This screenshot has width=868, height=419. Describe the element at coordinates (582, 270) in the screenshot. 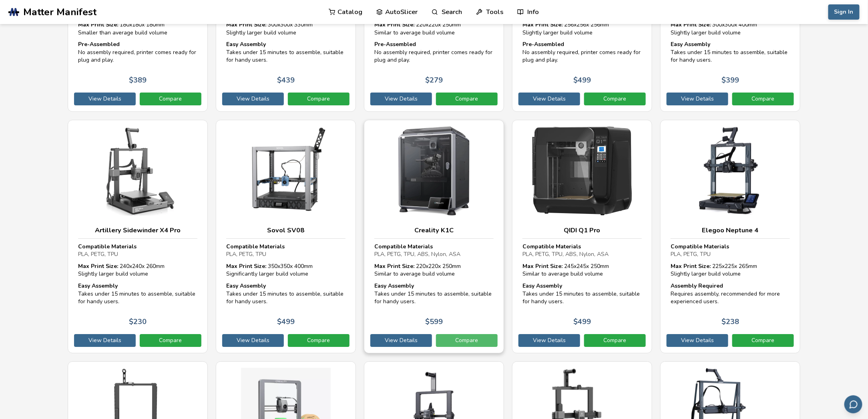

I see `div: 245 x 245 x 250 mm Similar to average build volume` at that location.